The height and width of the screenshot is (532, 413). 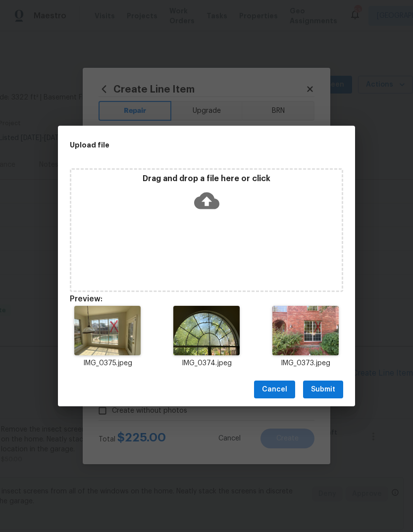 I want to click on h2: Upload file, so click(x=184, y=145).